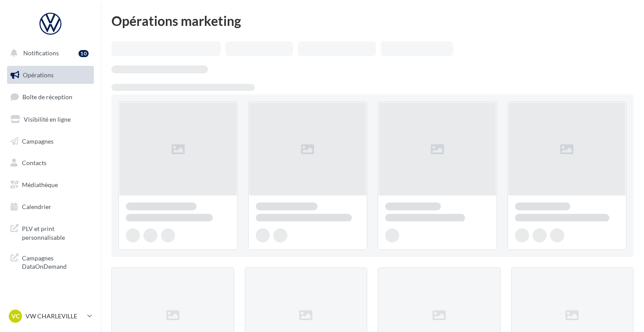  What do you see at coordinates (50, 163) in the screenshot?
I see `a: Contacts` at bounding box center [50, 163].